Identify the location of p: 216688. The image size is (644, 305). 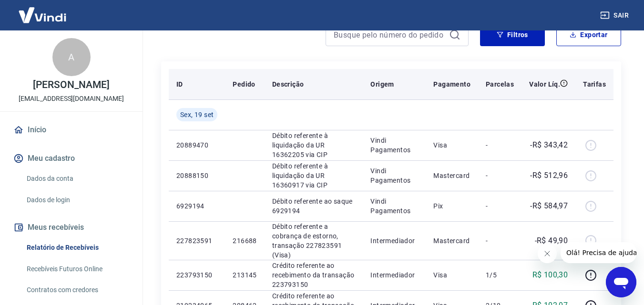
(244, 241).